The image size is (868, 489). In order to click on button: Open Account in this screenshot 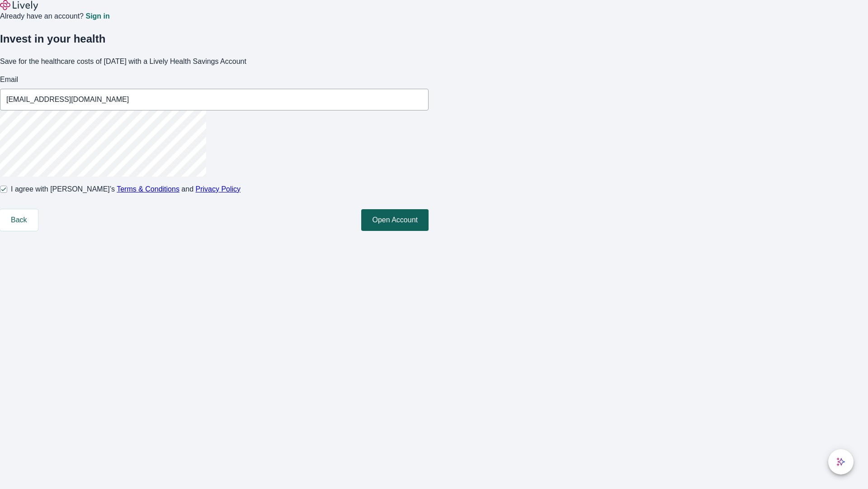, I will do `click(395, 219)`.